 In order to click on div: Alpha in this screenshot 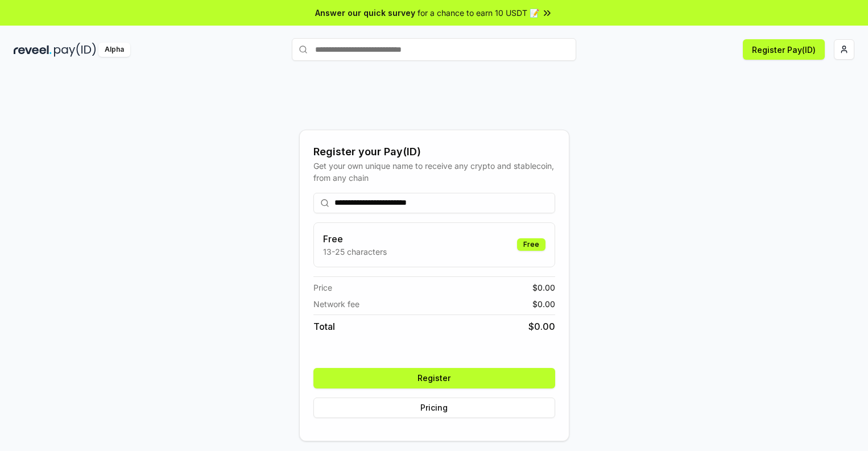, I will do `click(115, 50)`.